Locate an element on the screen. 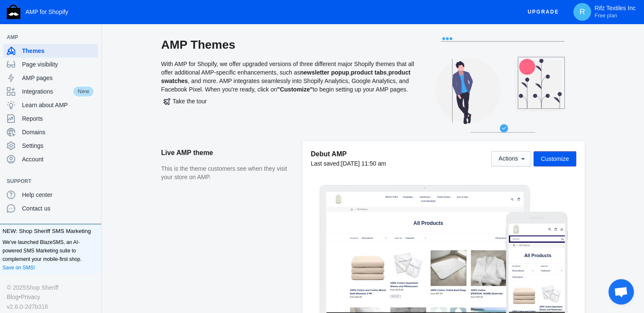  button: Menu is located at coordinates (156, 17).